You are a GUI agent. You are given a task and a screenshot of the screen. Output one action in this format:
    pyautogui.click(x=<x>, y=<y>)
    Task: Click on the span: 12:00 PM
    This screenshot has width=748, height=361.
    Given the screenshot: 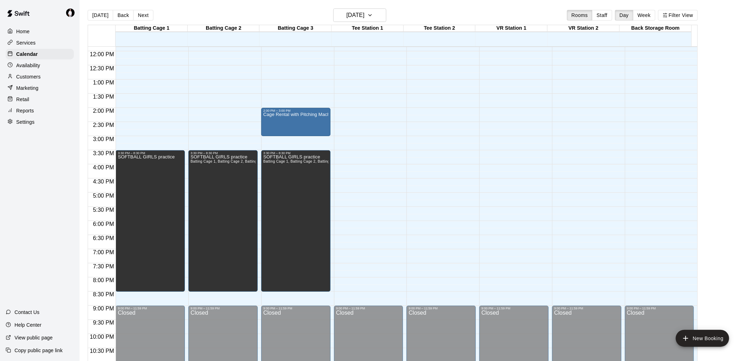 What is the action you would take?
    pyautogui.click(x=102, y=54)
    